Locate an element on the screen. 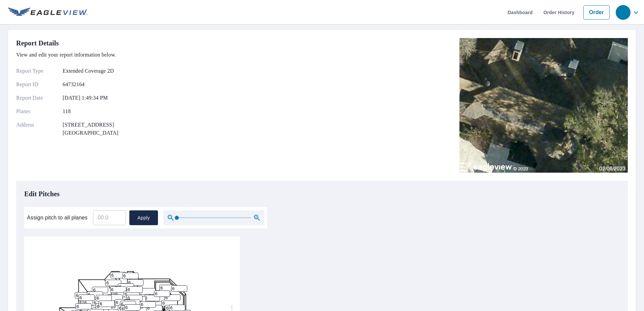  label: Assign pitch to all planes is located at coordinates (59, 218).